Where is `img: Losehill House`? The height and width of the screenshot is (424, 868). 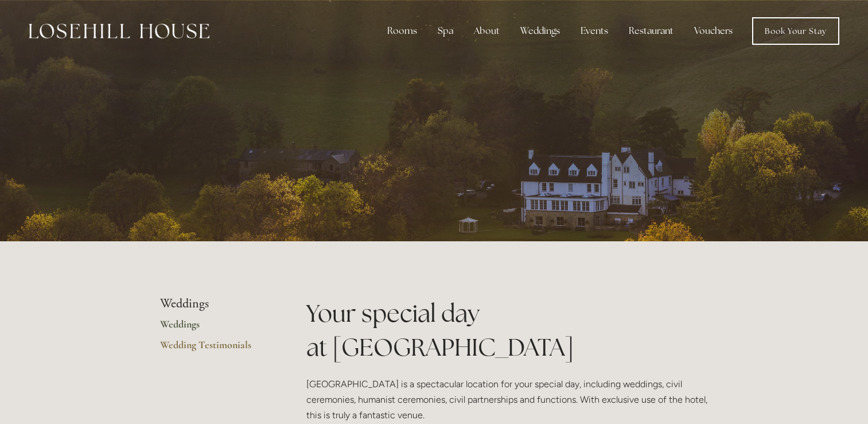
img: Losehill House is located at coordinates (119, 31).